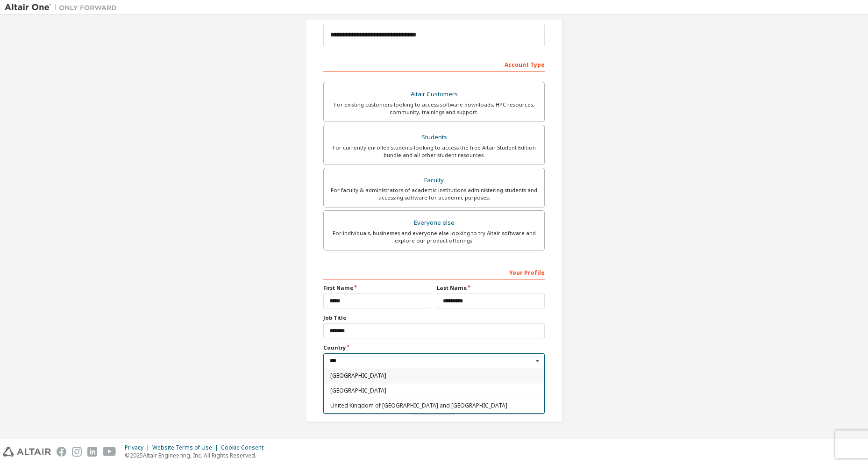 This screenshot has height=465, width=868. Describe the element at coordinates (434, 272) in the screenshot. I see `div: Your Profile` at that location.